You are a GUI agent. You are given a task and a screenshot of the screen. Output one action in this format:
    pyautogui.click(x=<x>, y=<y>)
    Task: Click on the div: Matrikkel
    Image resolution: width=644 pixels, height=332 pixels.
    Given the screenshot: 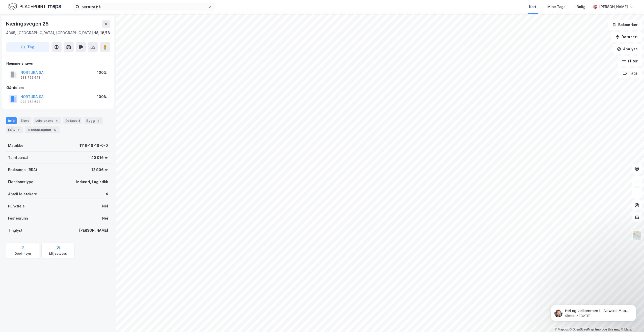 What is the action you would take?
    pyautogui.click(x=16, y=146)
    